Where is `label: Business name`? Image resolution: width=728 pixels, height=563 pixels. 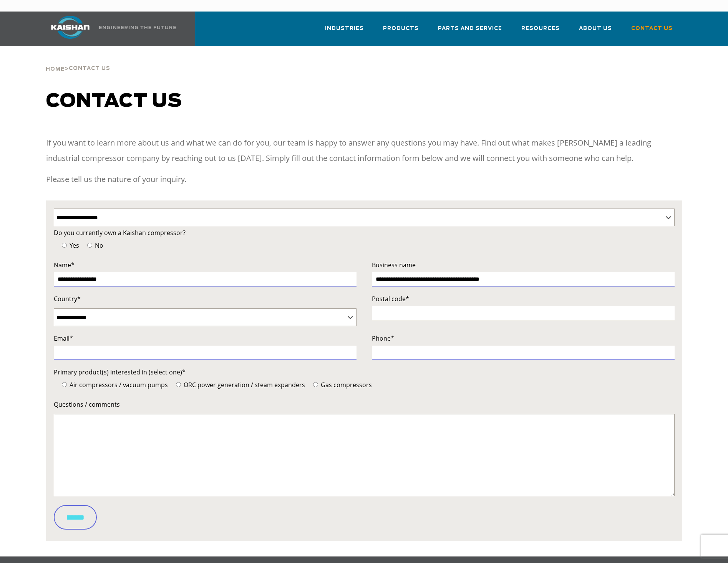 label: Business name is located at coordinates (523, 265).